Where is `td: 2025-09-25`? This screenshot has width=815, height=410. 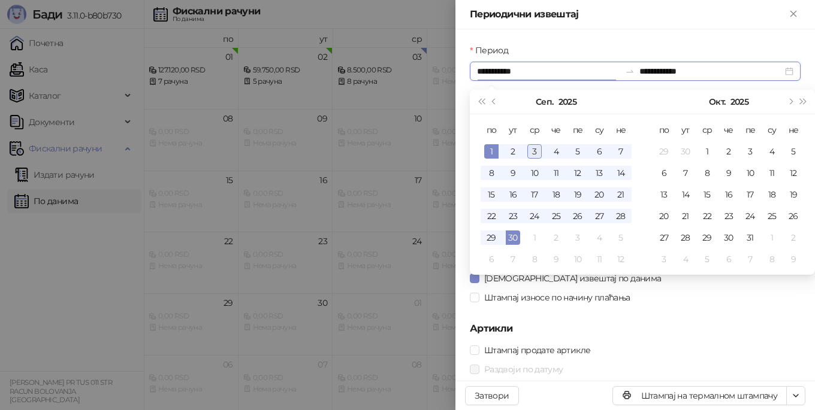
td: 2025-09-25 is located at coordinates (556, 216).